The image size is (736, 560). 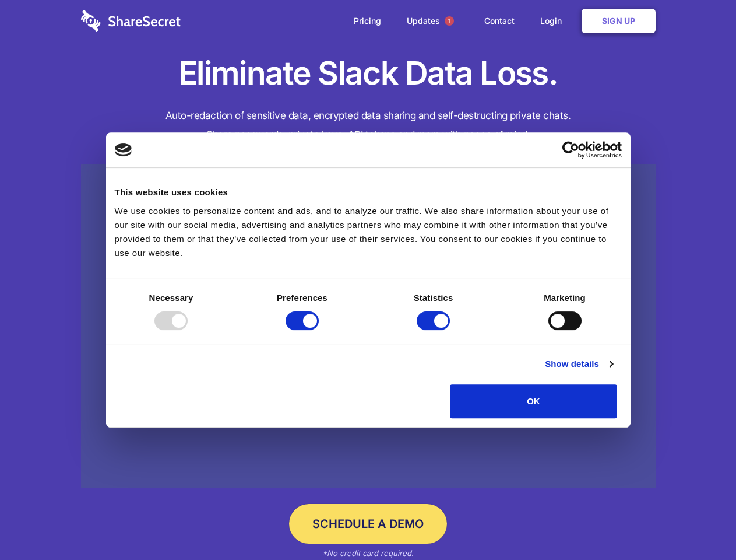 I want to click on strong: Necessary, so click(x=172, y=297).